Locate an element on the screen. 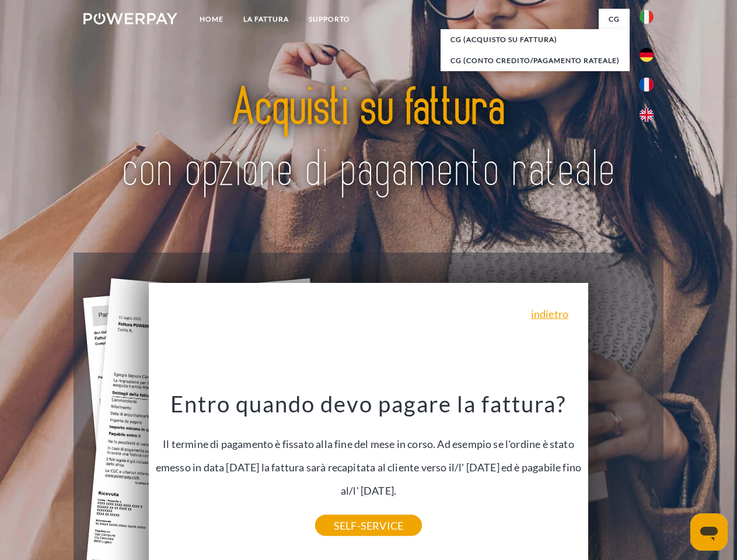 The image size is (737, 560). div: Il termine di pagamento è fissato alla fine del mese in corso. Ad esempio se l'ordine è stato eme... is located at coordinates (369, 457).